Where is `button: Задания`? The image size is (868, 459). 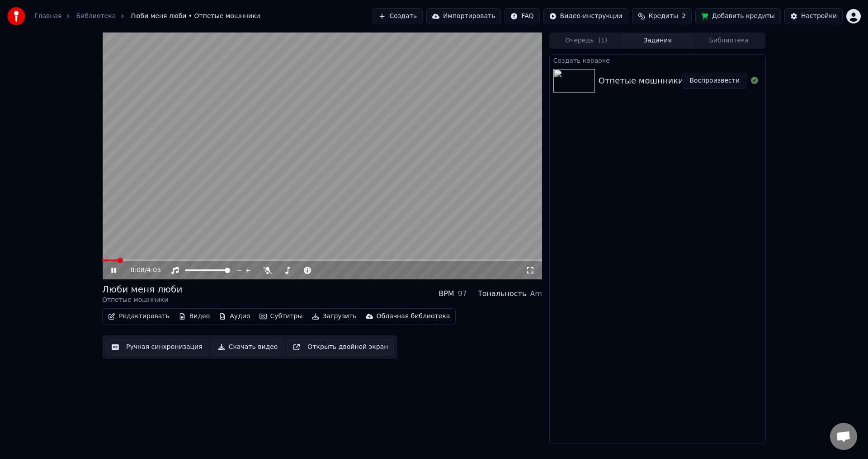 button: Задания is located at coordinates (657, 41).